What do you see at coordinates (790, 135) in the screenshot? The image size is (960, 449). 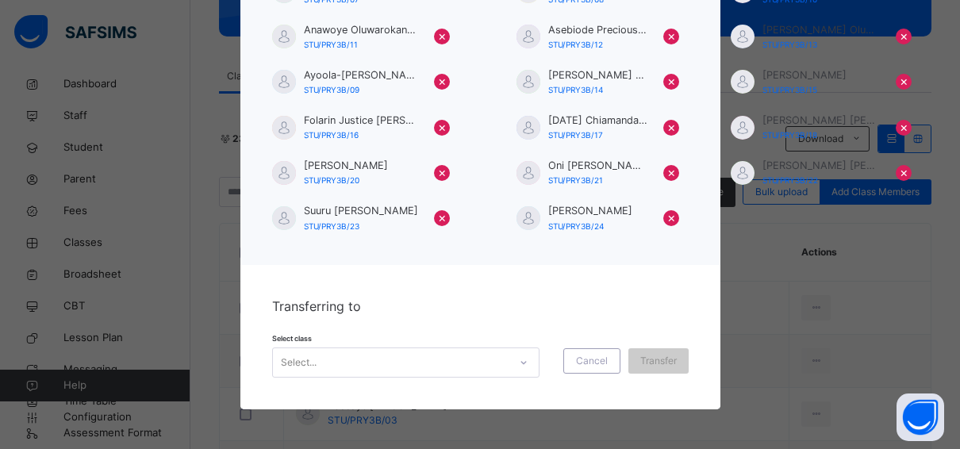 I see `span: STU/PRY3B/18` at bounding box center [790, 135].